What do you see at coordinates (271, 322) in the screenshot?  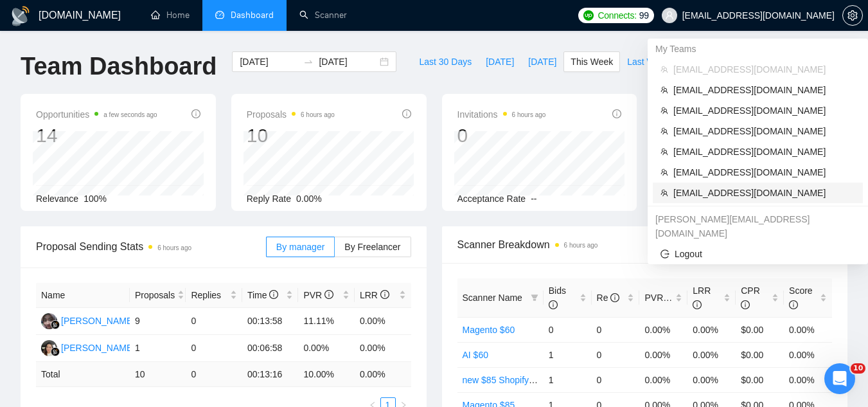 I see `td: 00:13:58` at bounding box center [271, 322].